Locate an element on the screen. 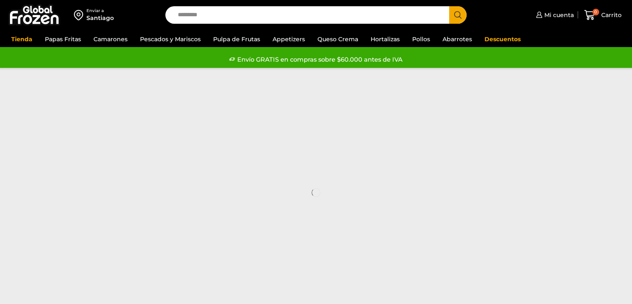  span: 0 is located at coordinates (596, 12).